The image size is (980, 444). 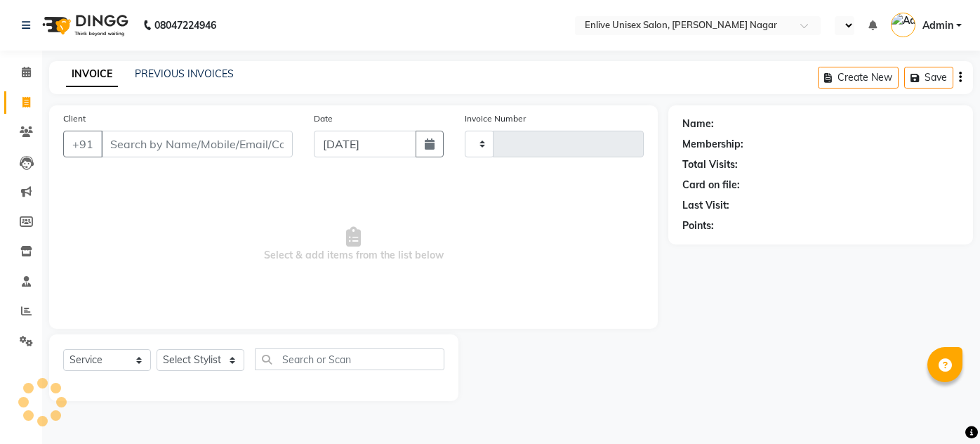 I want to click on div: Name:, so click(x=697, y=124).